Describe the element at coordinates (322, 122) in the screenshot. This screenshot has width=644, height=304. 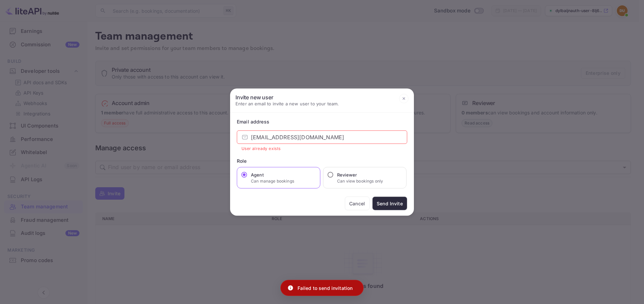
I see `div: Email address` at that location.